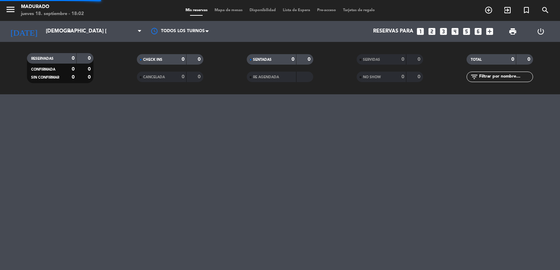 This screenshot has height=270, width=560. Describe the element at coordinates (296, 10) in the screenshot. I see `span: Lista de Espera` at that location.